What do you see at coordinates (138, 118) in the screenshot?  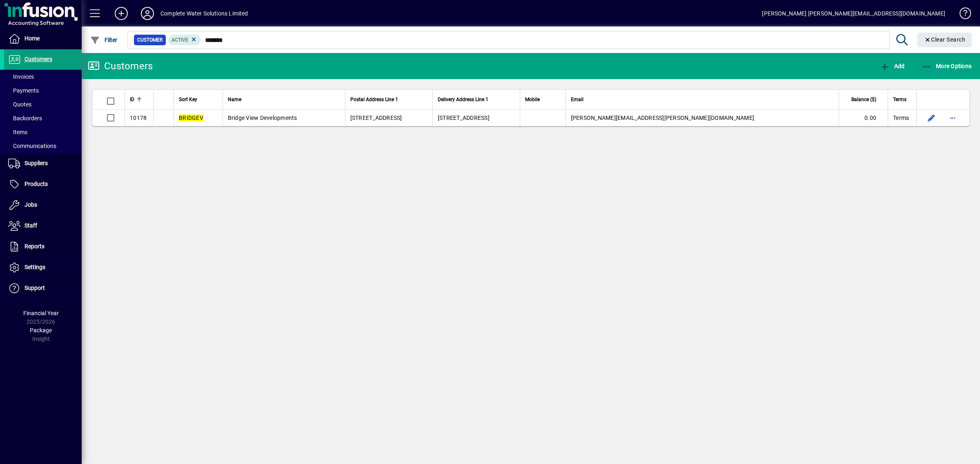 I see `span: 10178` at bounding box center [138, 118].